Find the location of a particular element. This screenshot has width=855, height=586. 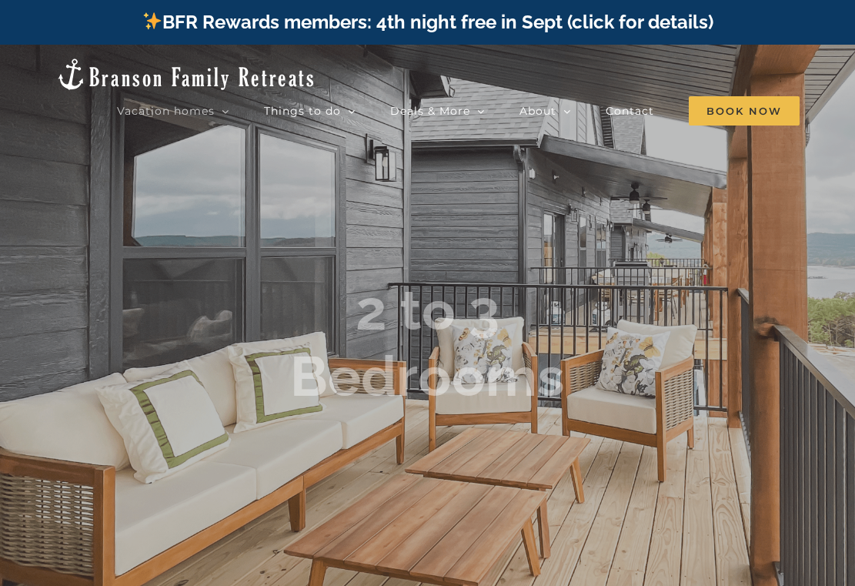

b: 2 to 3 Bedrooms is located at coordinates (427, 343).